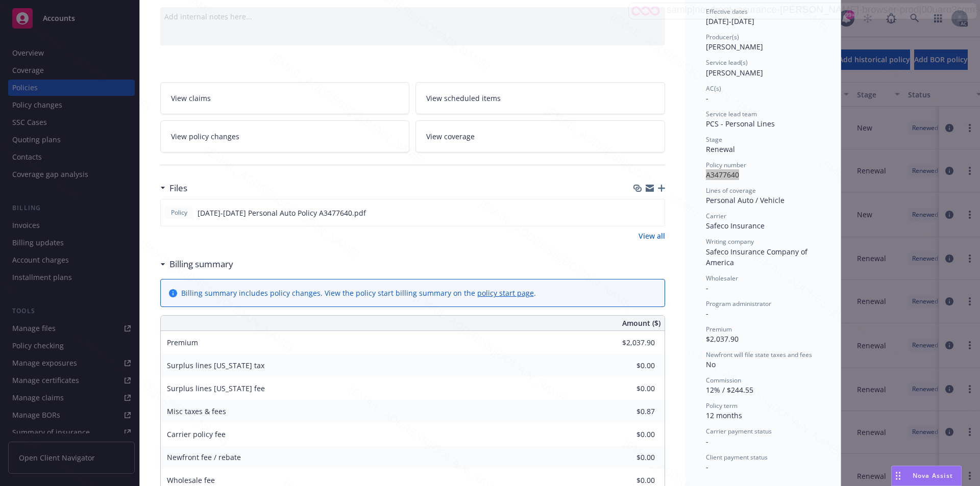  Describe the element at coordinates (178, 188) in the screenshot. I see `h3: Files` at that location.